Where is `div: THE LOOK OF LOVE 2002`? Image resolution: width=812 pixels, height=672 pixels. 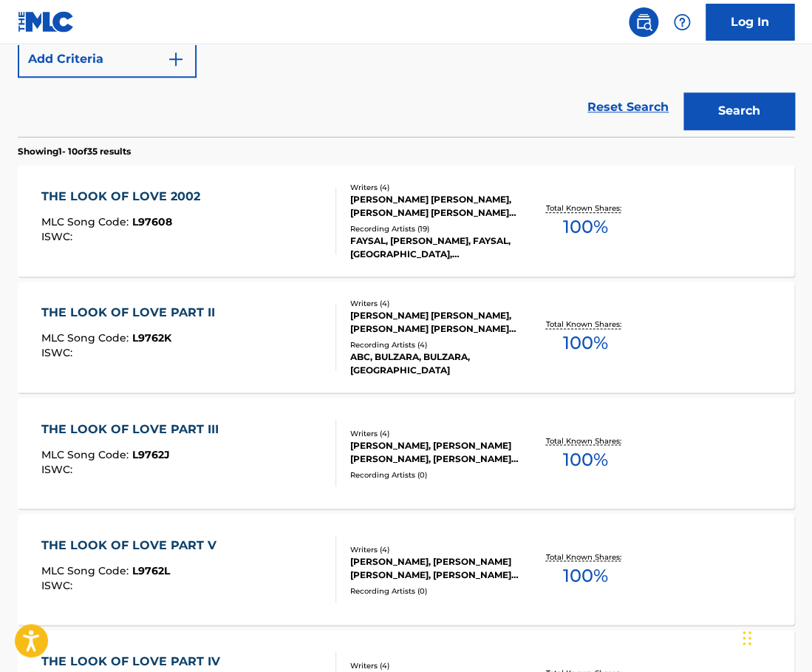
div: THE LOOK OF LOVE 2002 is located at coordinates (124, 197).